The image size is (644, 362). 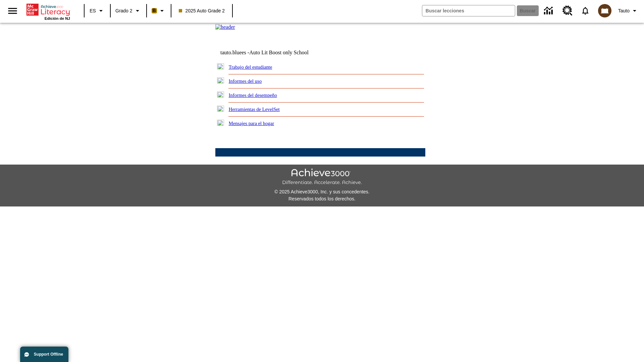 What do you see at coordinates (225, 27) in the screenshot?
I see `img: header` at bounding box center [225, 27].